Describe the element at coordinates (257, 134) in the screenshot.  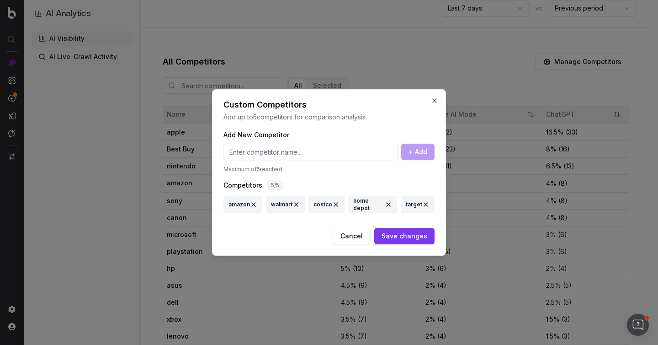
I see `label: Add New Competitor` at that location.